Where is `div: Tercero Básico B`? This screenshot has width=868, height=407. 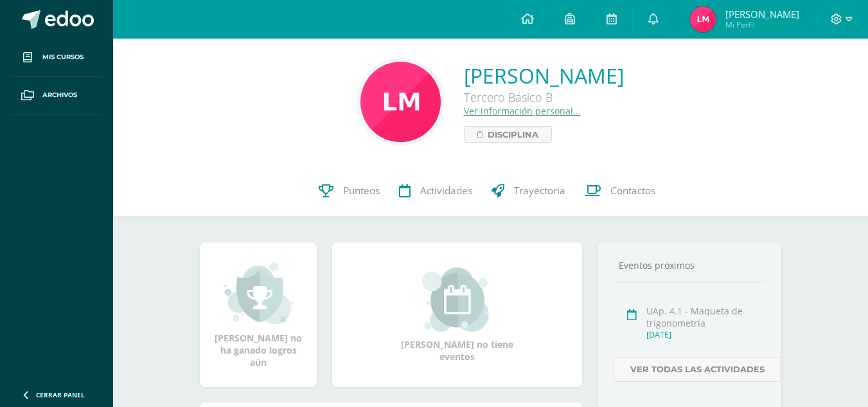
div: Tercero Básico B is located at coordinates (544, 97).